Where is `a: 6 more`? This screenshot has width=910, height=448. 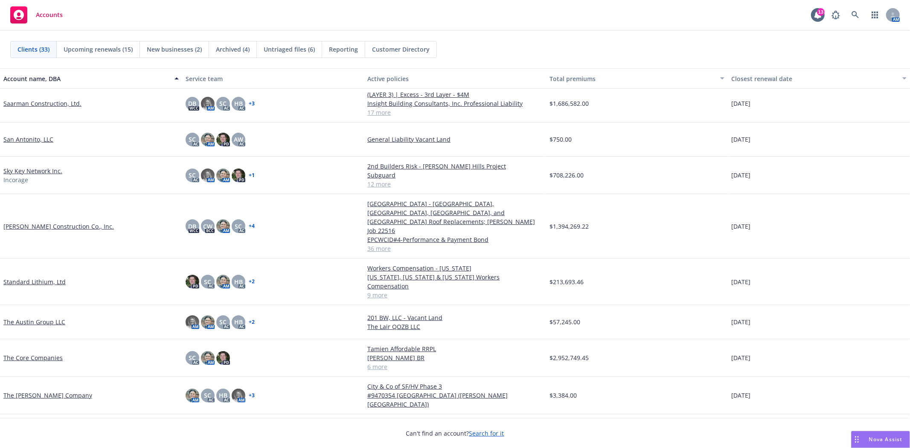 a: 6 more is located at coordinates (455, 366).